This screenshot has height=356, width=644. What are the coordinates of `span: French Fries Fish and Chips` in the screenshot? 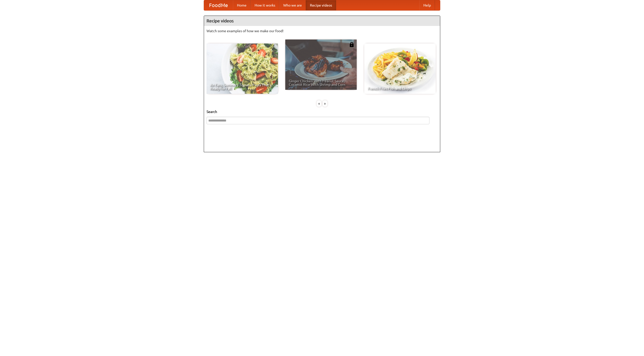 It's located at (400, 89).